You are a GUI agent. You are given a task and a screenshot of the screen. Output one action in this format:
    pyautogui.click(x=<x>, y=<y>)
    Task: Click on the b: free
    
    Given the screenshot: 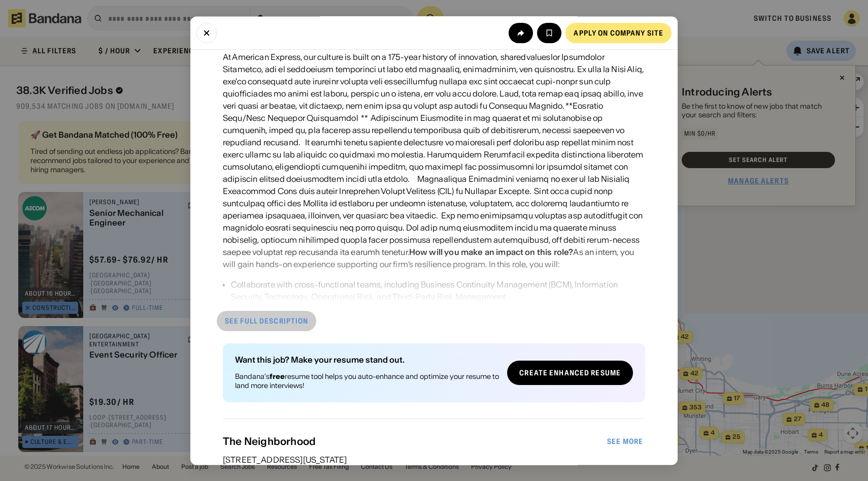 What is the action you would take?
    pyautogui.click(x=277, y=376)
    